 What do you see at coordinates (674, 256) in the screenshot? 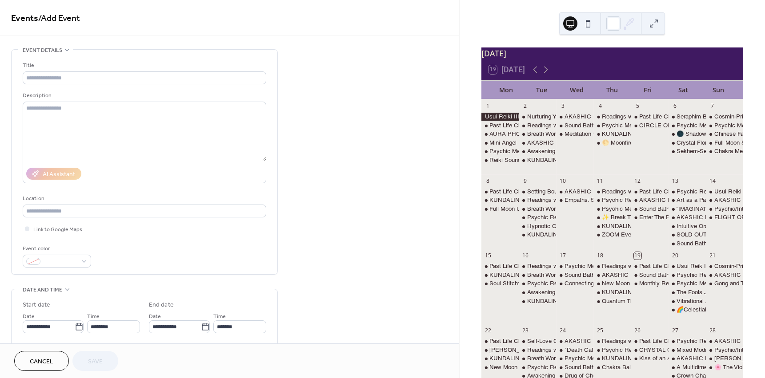
I see `div: 20` at bounding box center [674, 256].